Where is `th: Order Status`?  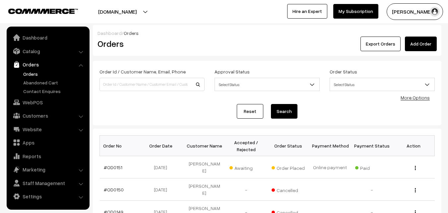 th: Order Status is located at coordinates (288, 146).